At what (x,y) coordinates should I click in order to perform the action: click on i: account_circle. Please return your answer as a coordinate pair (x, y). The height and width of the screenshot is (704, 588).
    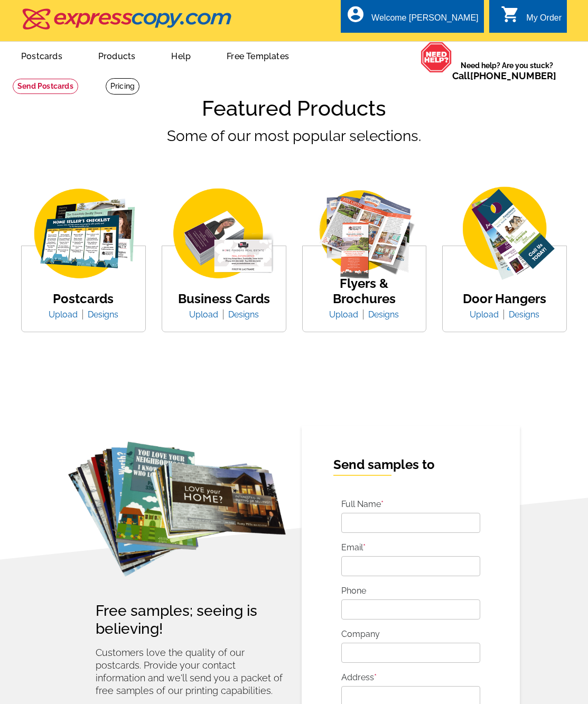
    Looking at the image, I should click on (355, 14).